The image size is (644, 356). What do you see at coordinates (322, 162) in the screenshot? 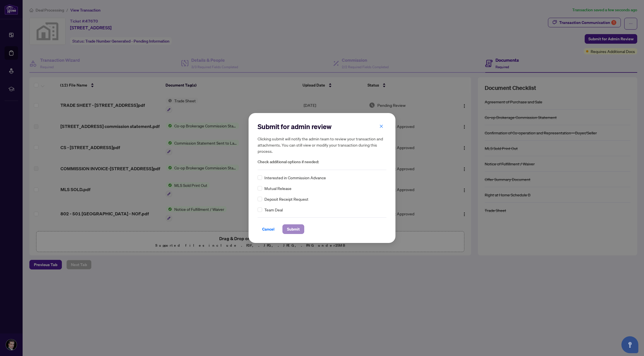
I see `span: Check additional options if needed:` at bounding box center [322, 162].